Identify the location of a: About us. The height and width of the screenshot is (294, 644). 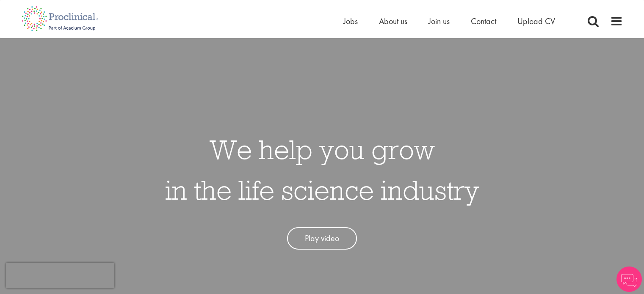
(393, 21).